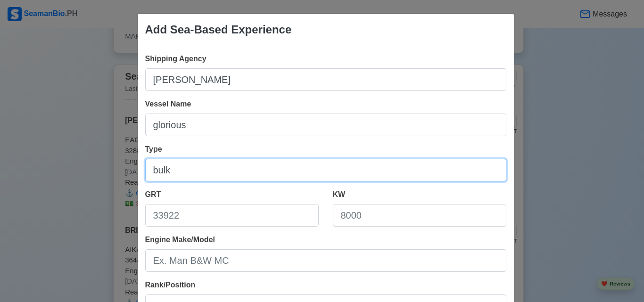  I want to click on input: 8000, so click(420, 216).